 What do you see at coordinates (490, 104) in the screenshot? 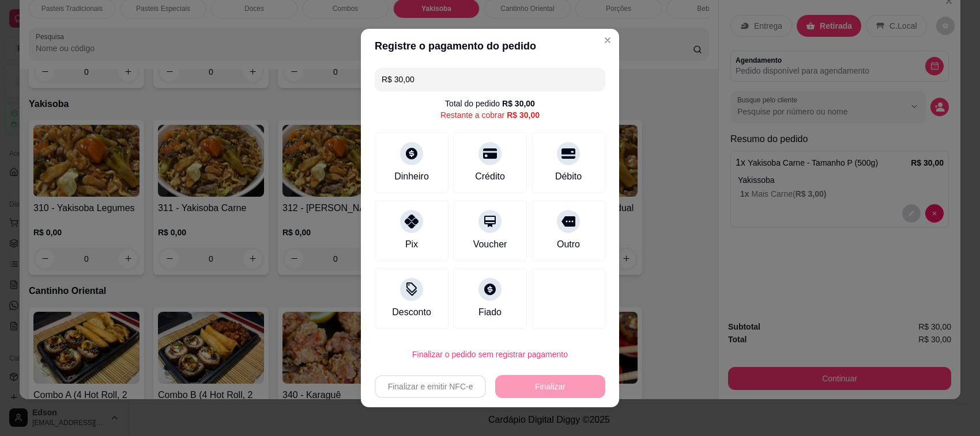
I see `div: Total do pedido` at bounding box center [490, 104].